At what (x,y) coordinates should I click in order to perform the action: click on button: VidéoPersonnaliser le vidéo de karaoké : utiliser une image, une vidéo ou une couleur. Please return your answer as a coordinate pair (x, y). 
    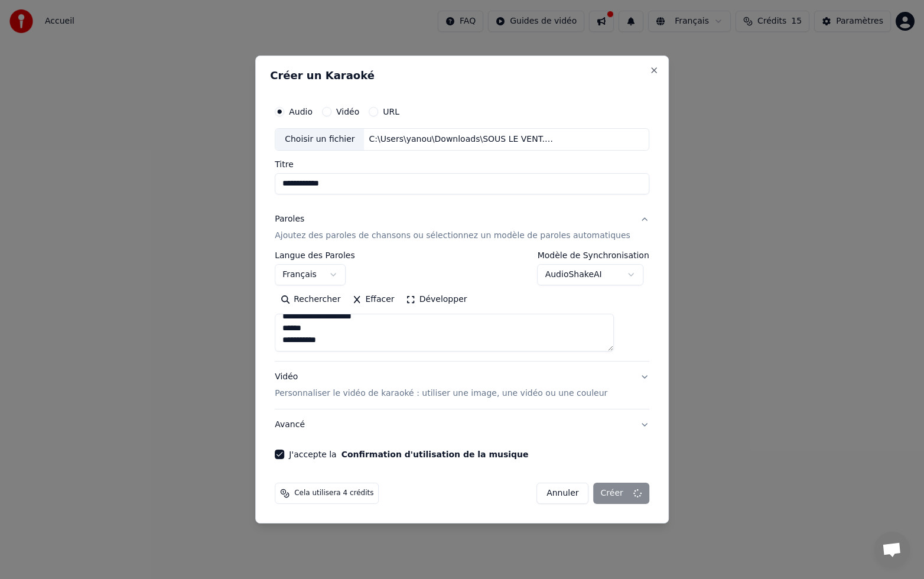
    Looking at the image, I should click on (462, 385).